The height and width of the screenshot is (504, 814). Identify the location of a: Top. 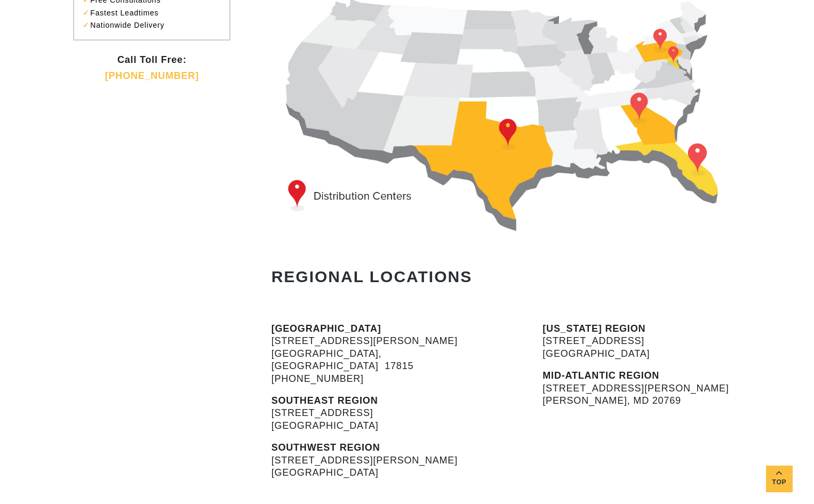
(779, 478).